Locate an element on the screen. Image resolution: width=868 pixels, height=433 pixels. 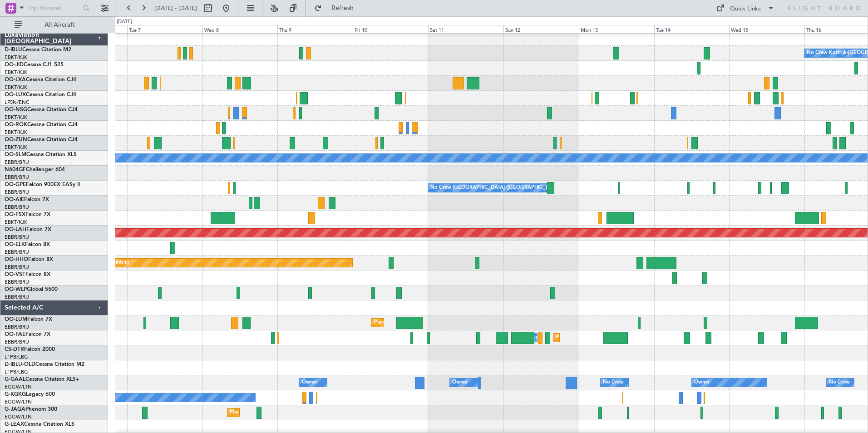
span: All Aircraft is located at coordinates (60, 25).